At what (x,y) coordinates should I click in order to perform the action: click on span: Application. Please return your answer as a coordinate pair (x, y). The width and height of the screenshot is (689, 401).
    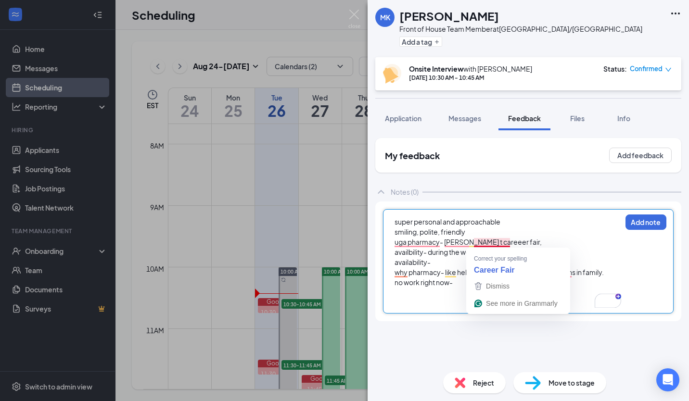
    Looking at the image, I should click on (403, 118).